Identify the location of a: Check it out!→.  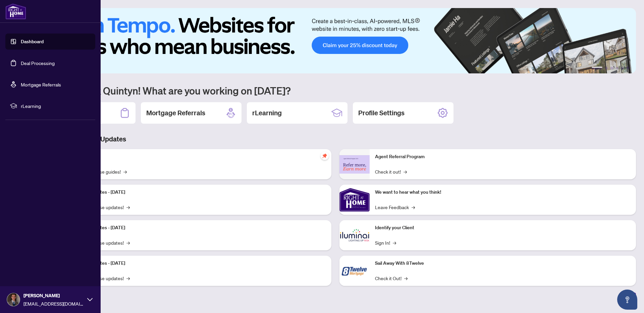
(391, 172).